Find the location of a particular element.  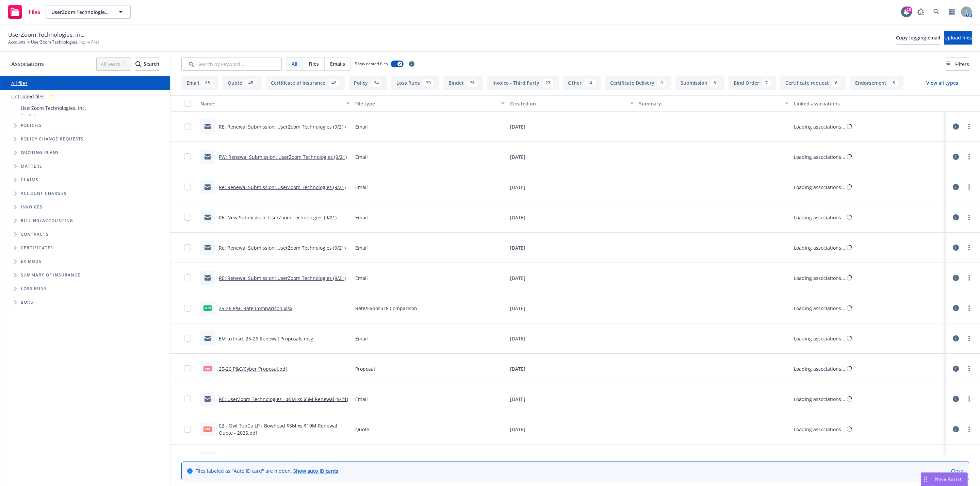

a: EM to Insd: 25-26 Renewal Proposals.msg is located at coordinates (266, 339).